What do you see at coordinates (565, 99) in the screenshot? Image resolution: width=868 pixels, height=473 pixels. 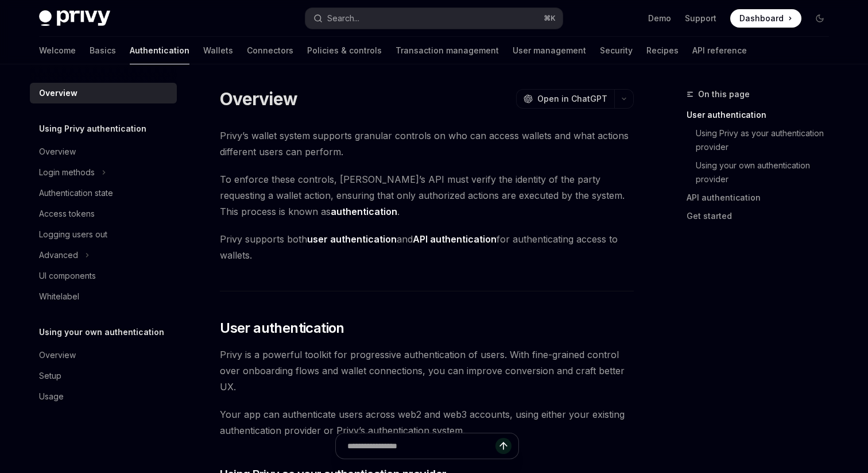 I see `button: Open in ChatGPT` at bounding box center [565, 99].